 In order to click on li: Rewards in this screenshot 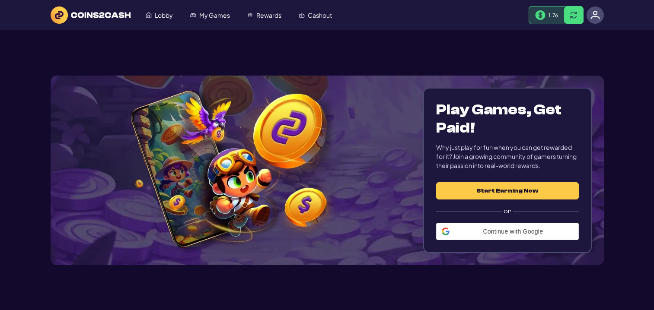, I will do `click(264, 15)`.